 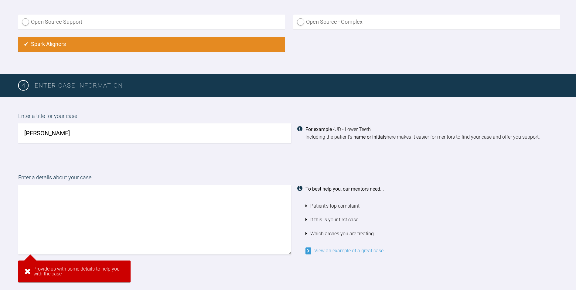 I want to click on strong: To best help you, our mentors need..., so click(x=345, y=189).